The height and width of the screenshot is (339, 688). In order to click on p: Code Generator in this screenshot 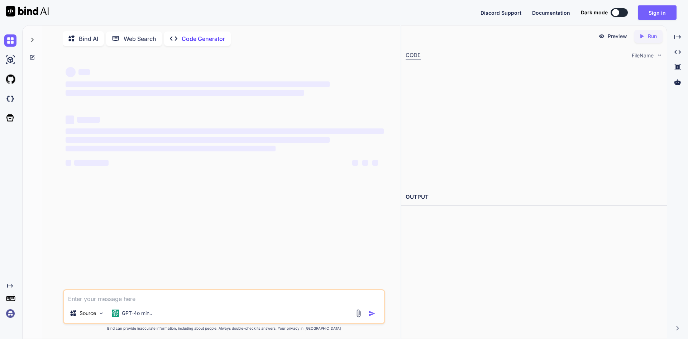, I will do `click(203, 39)`.